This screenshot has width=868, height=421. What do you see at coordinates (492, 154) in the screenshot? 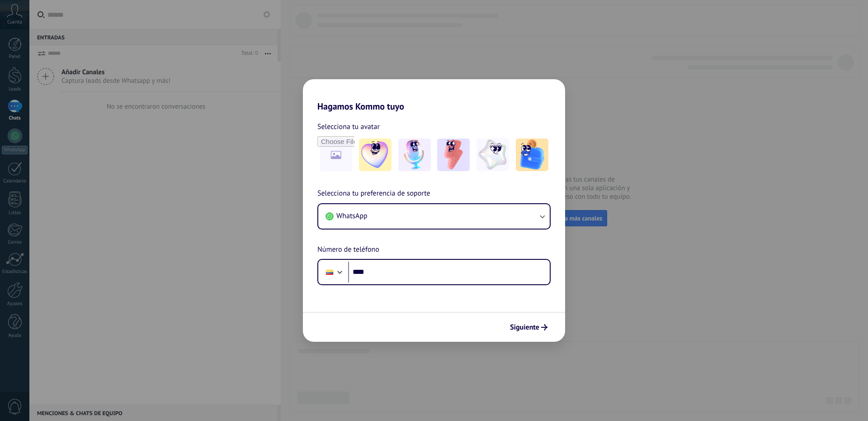
I see `img: -4.jpeg` at bounding box center [492, 154].